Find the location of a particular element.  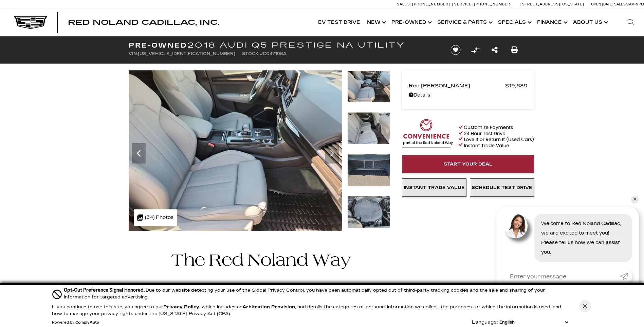

a: Red Noland Cadillac, Inc. is located at coordinates (143, 23).